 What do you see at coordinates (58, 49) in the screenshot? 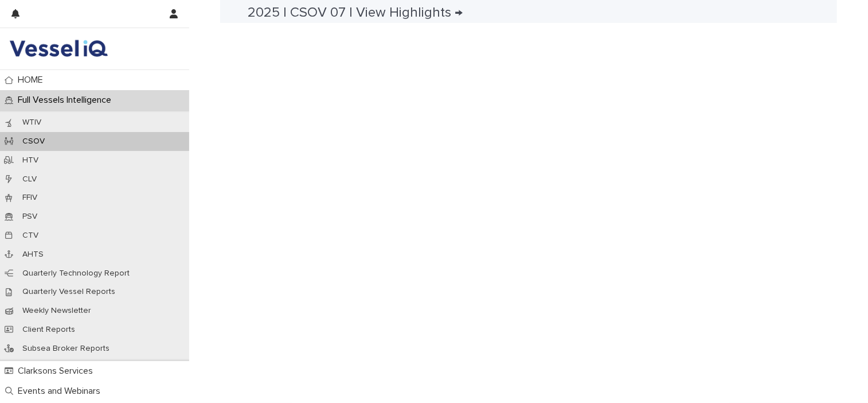
I see `img: DY2harLS7Ky7oFY6OHCp` at bounding box center [58, 49].